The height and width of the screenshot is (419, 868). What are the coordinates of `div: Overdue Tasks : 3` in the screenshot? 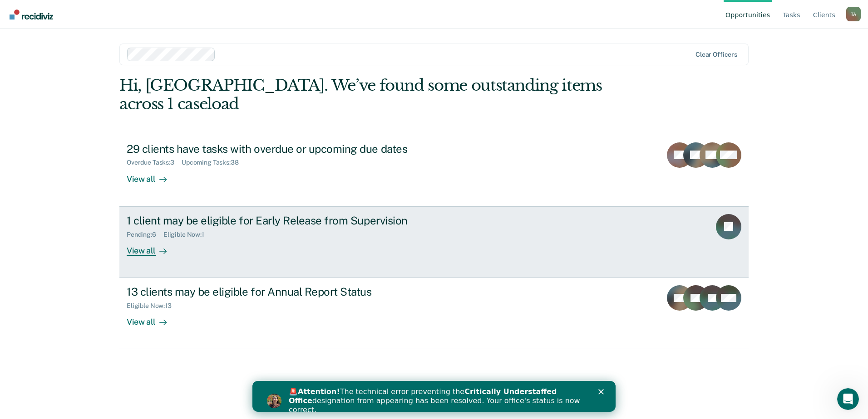 It's located at (154, 162).